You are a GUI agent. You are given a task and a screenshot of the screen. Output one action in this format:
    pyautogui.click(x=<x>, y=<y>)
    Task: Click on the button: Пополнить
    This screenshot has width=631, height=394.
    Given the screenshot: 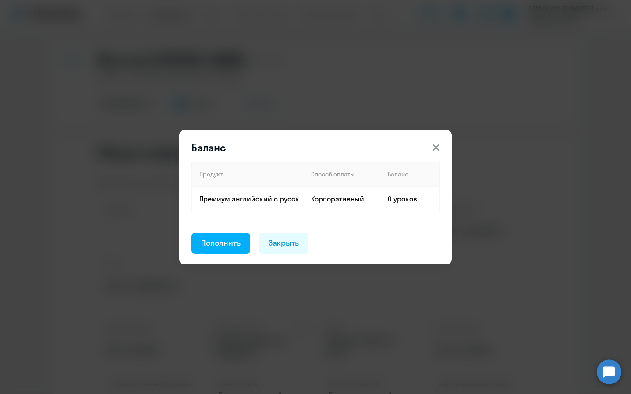 What is the action you would take?
    pyautogui.click(x=221, y=243)
    